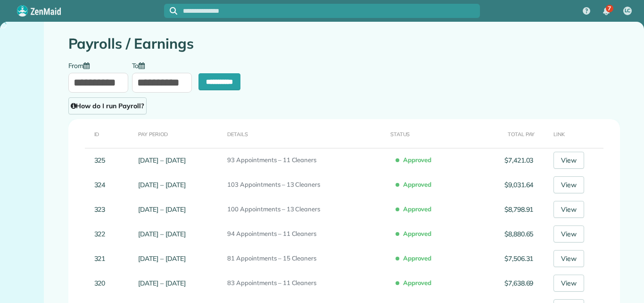  What do you see at coordinates (305, 133) in the screenshot?
I see `th: Details` at bounding box center [305, 133].